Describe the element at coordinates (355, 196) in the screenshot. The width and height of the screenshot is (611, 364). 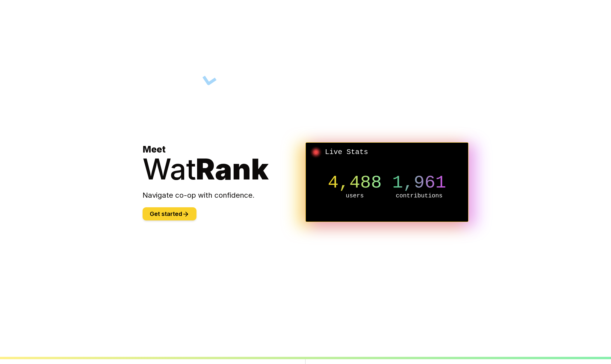
I see `p: users` at that location.